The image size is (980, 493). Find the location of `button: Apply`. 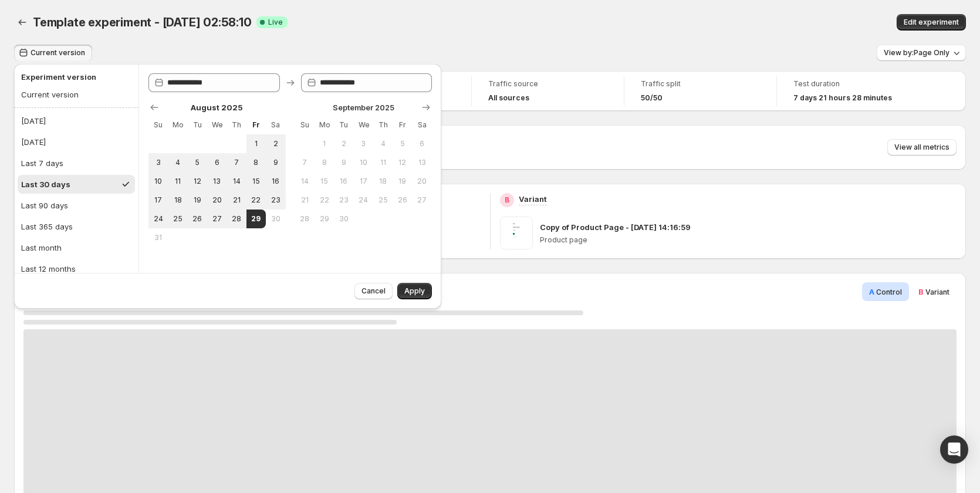

button: Apply is located at coordinates (414, 291).